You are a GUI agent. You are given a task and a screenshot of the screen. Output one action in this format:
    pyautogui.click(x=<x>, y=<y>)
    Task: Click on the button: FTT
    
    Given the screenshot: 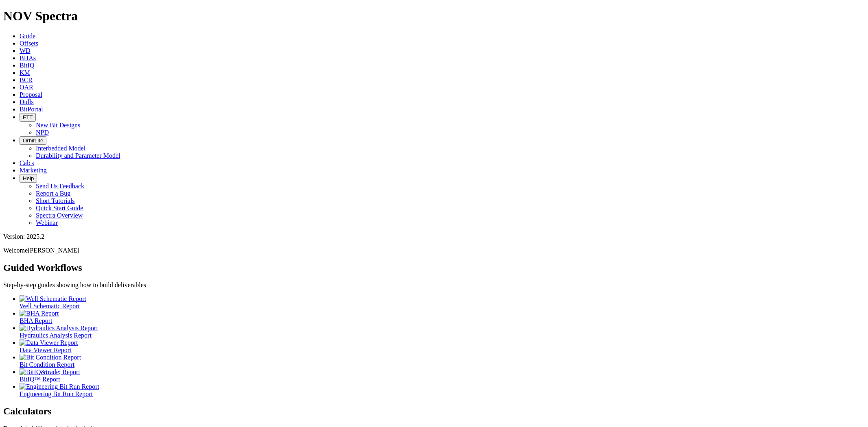 What is the action you would take?
    pyautogui.click(x=28, y=117)
    